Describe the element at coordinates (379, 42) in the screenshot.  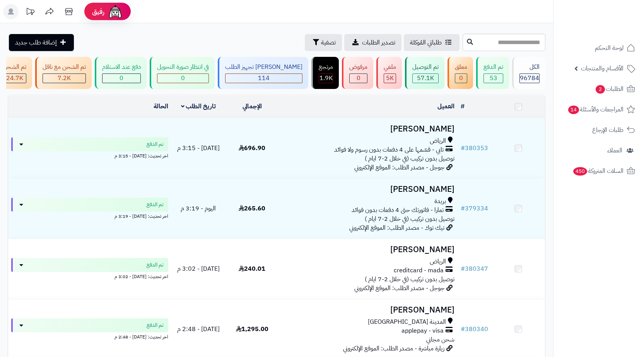
I see `span: تصدير الطلبات` at that location.